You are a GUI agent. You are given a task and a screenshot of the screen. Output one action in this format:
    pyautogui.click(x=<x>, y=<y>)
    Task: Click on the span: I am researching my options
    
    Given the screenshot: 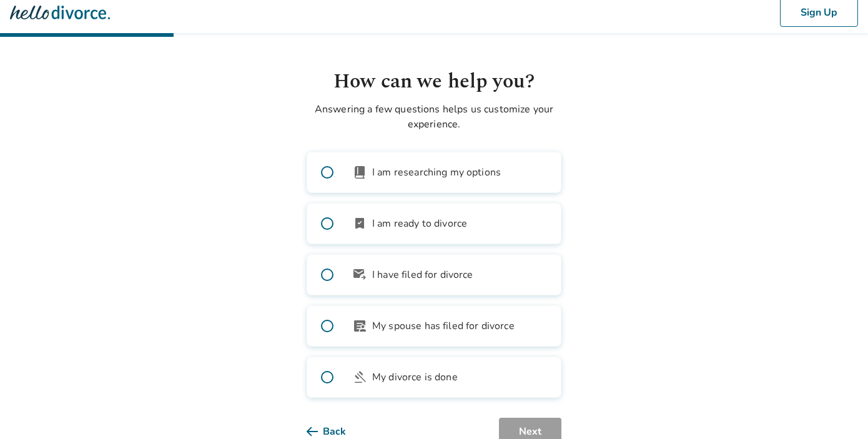 What is the action you would take?
    pyautogui.click(x=437, y=172)
    